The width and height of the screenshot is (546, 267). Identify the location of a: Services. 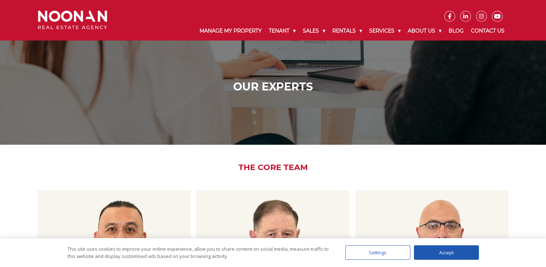
(385, 31).